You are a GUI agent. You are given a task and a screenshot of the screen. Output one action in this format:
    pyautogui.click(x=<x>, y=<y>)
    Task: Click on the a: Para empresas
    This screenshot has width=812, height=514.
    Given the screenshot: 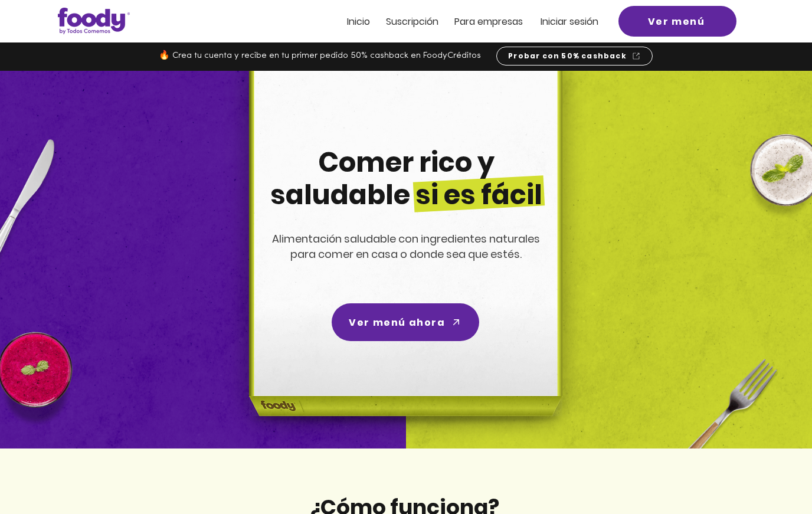 What is the action you would take?
    pyautogui.click(x=489, y=21)
    